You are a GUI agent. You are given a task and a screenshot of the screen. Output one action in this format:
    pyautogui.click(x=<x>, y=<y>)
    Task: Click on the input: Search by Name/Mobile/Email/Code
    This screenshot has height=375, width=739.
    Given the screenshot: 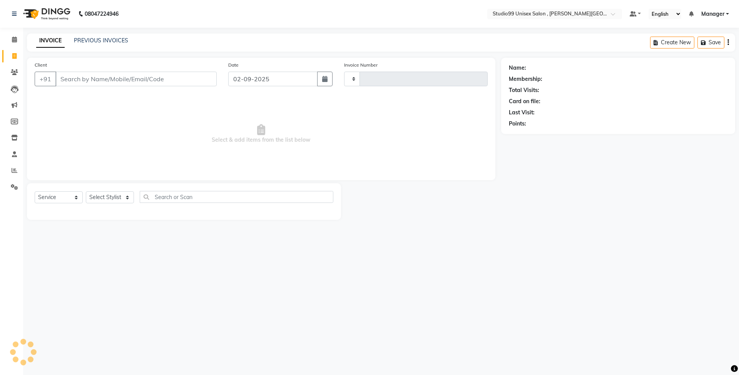 What is the action you would take?
    pyautogui.click(x=136, y=79)
    